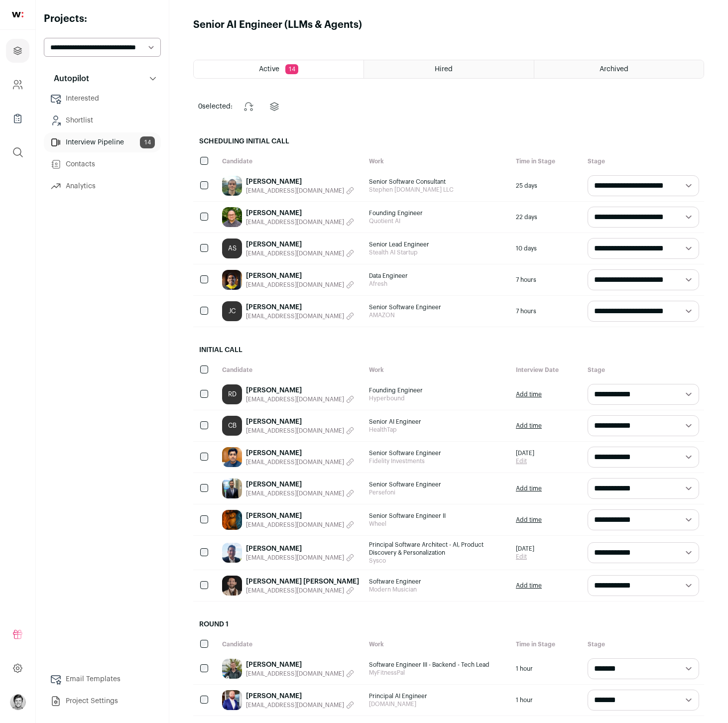  I want to click on h2: Round 1, so click(449, 625).